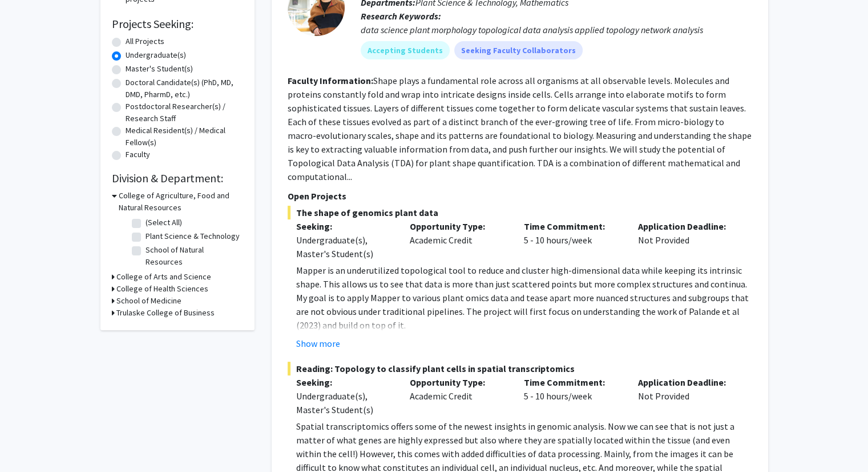  Describe the element at coordinates (520, 212) in the screenshot. I see `span: The shape of genomics plant data` at that location.